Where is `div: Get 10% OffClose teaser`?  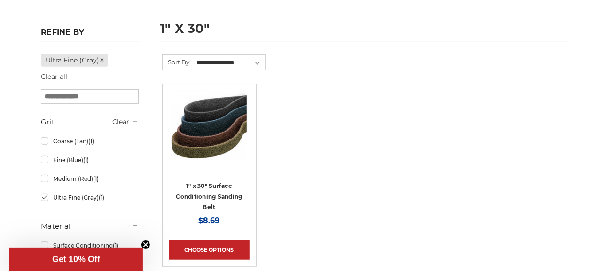
div: Get 10% OffClose teaser is located at coordinates (76, 259).